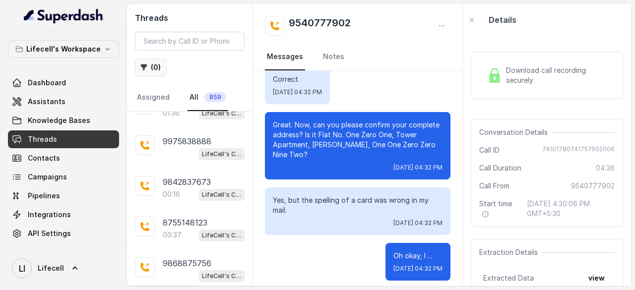  I want to click on img: light.svg, so click(64, 16).